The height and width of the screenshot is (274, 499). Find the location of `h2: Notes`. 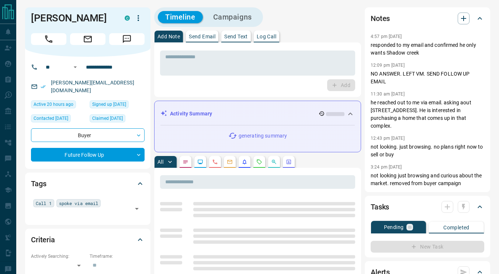

h2: Notes is located at coordinates (381, 18).